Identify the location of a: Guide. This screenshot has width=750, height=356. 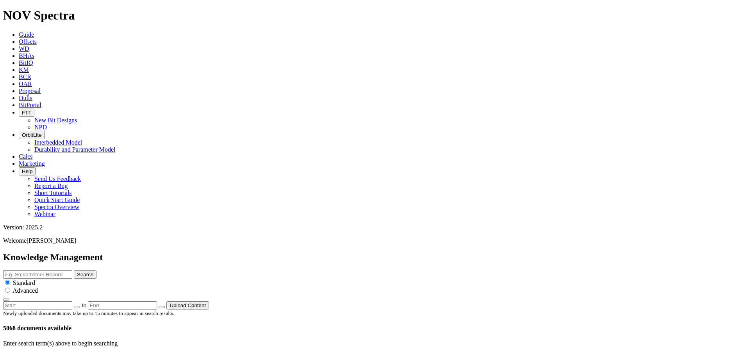
(26, 34).